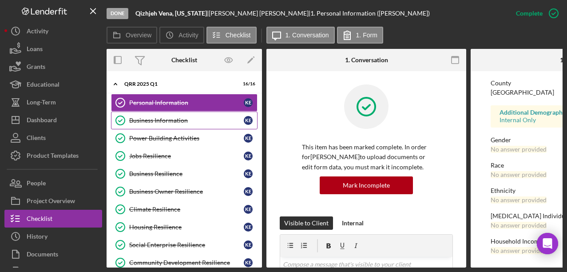  Describe the element at coordinates (117, 13) in the screenshot. I see `div: Done` at that location.